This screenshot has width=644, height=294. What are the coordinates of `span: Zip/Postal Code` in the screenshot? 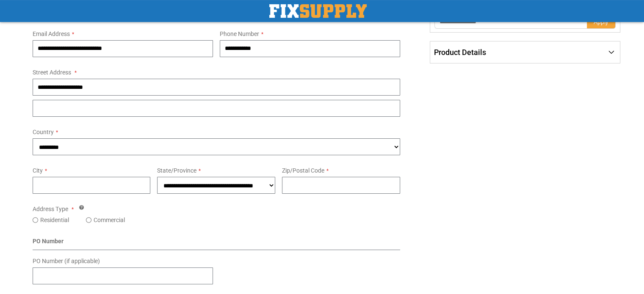 It's located at (303, 171).